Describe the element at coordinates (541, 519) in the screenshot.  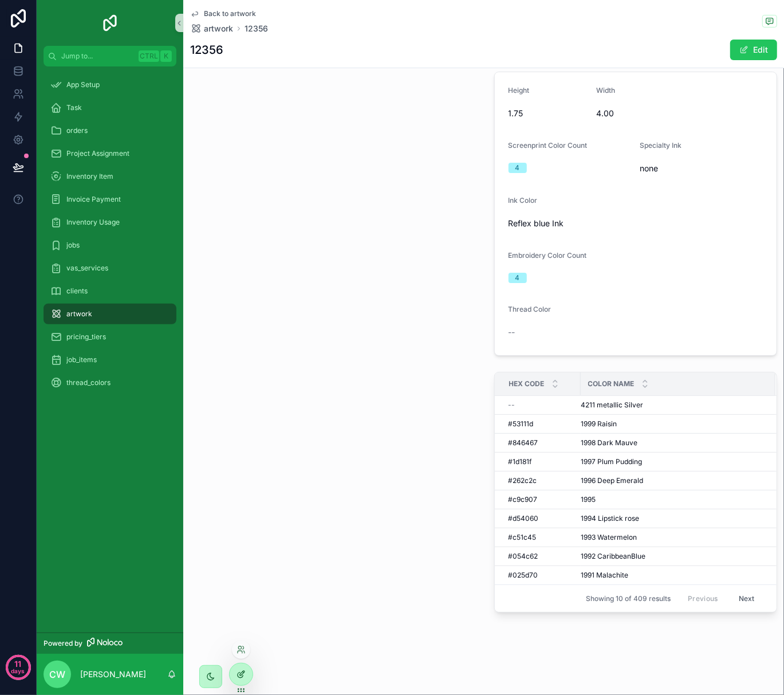
I see `a: #d54060` at that location.